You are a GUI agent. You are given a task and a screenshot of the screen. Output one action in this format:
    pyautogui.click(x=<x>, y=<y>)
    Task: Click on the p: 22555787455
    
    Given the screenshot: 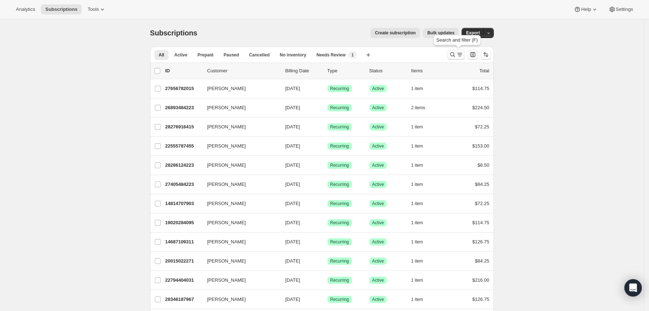 What is the action you would take?
    pyautogui.click(x=183, y=146)
    